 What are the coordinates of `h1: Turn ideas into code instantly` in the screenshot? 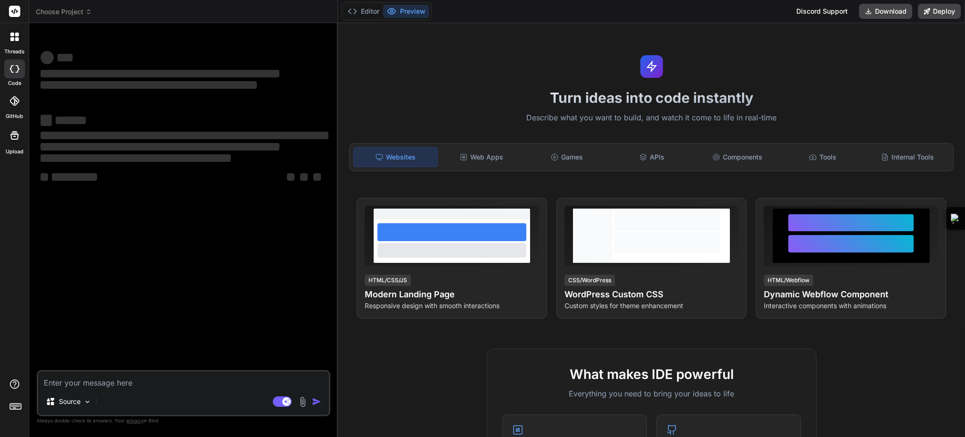 It's located at (651, 98).